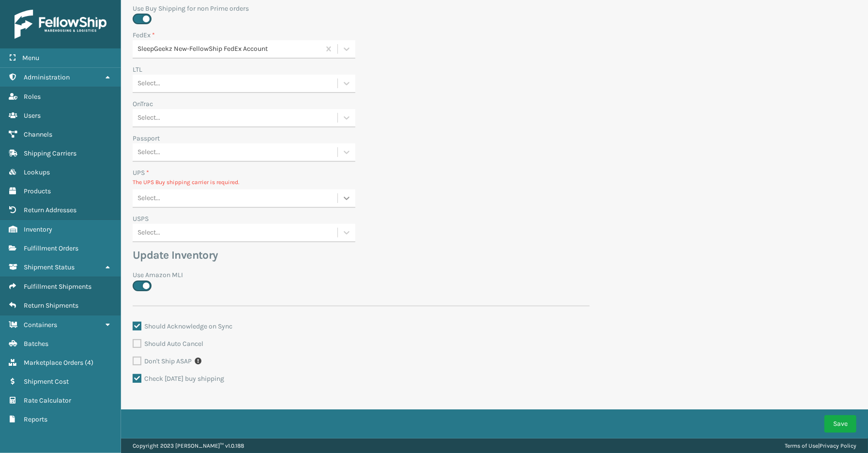  Describe the element at coordinates (38, 229) in the screenshot. I see `span: Inventory` at that location.